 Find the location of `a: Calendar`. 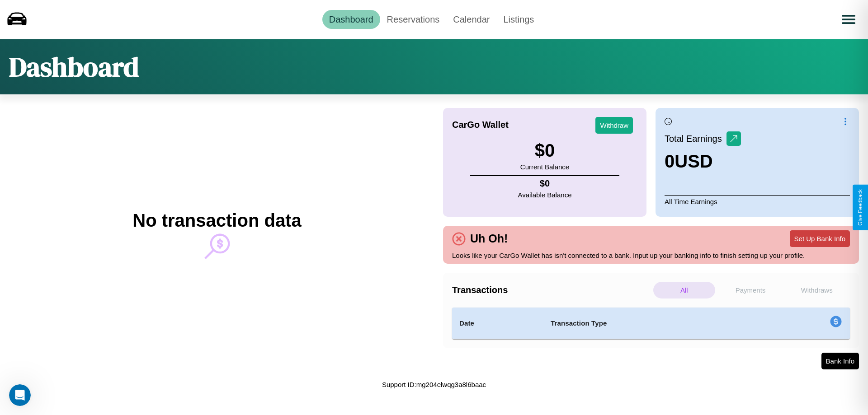

a: Calendar is located at coordinates (471, 19).